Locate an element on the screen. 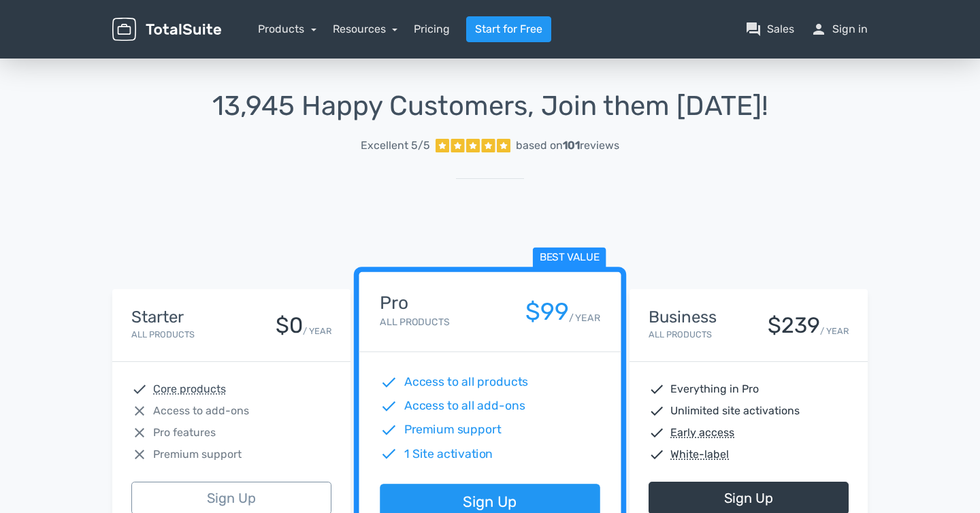  strong: 101 is located at coordinates (571, 145).